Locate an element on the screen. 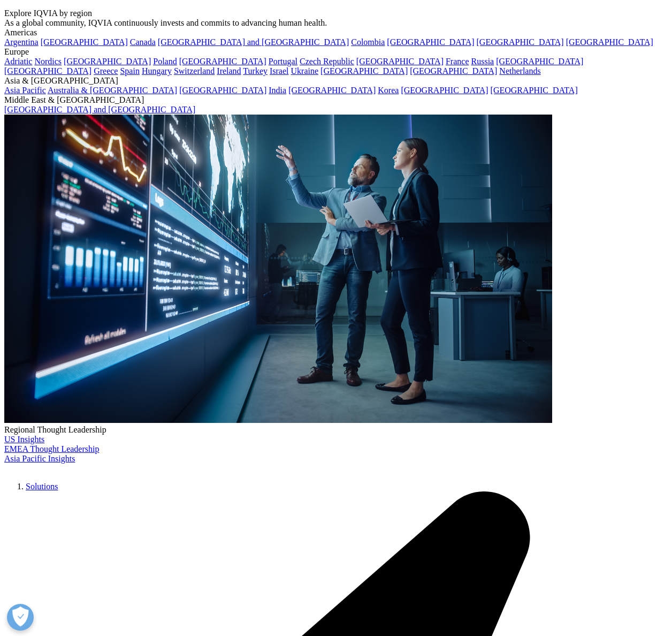 The image size is (672, 636). a: Czech Republic is located at coordinates (327, 61).